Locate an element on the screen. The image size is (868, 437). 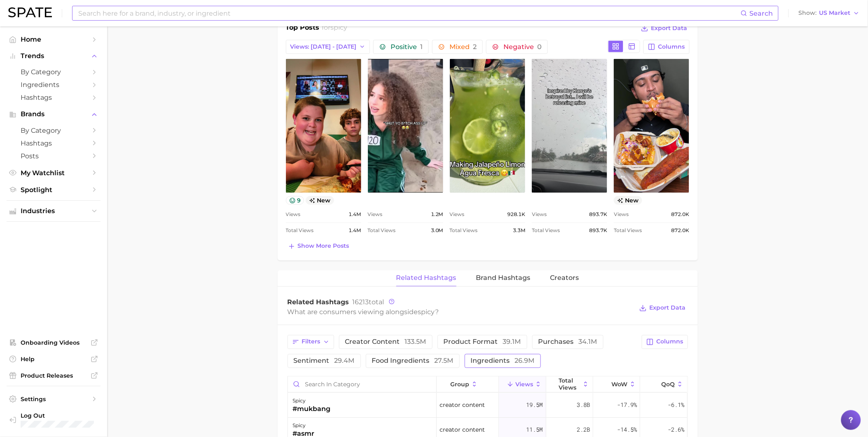
button: Filters is located at coordinates (311, 342).